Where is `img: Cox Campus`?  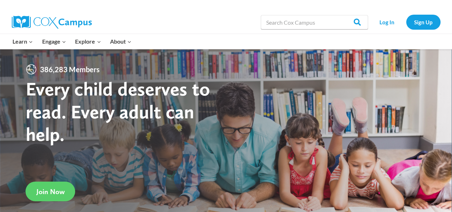 img: Cox Campus is located at coordinates (52, 22).